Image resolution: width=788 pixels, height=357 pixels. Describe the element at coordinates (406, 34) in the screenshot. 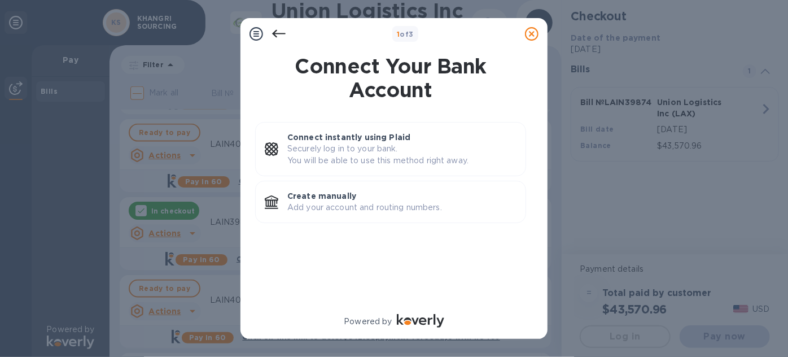

I see `b: of 3` at that location.